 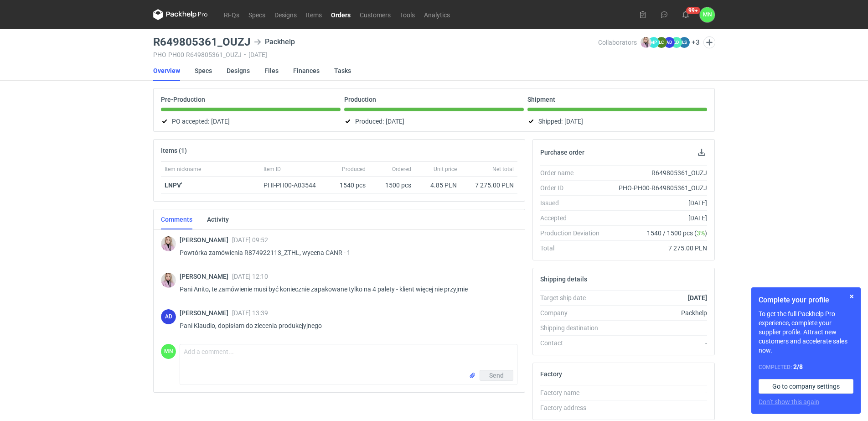 What do you see at coordinates (360, 100) in the screenshot?
I see `p: Production` at bounding box center [360, 100].